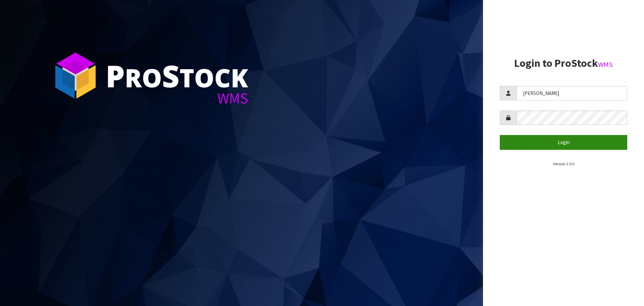 This screenshot has height=306, width=644. I want to click on span: S, so click(171, 76).